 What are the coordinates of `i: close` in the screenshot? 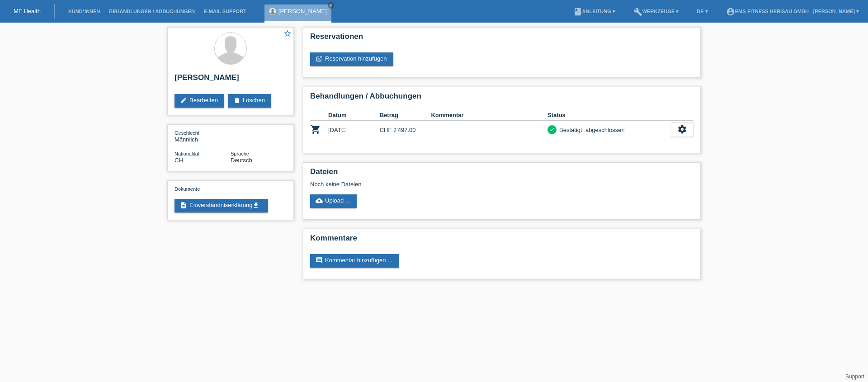 It's located at (331, 5).